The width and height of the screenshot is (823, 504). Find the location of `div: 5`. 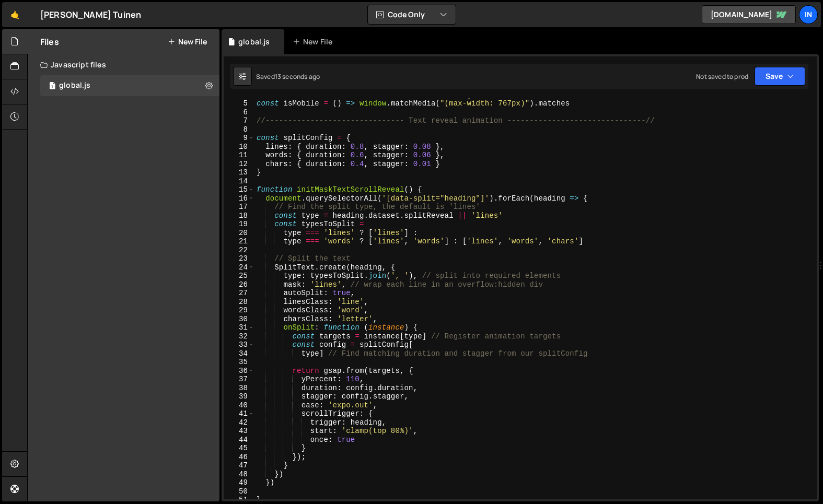

div: 5 is located at coordinates (238, 103).